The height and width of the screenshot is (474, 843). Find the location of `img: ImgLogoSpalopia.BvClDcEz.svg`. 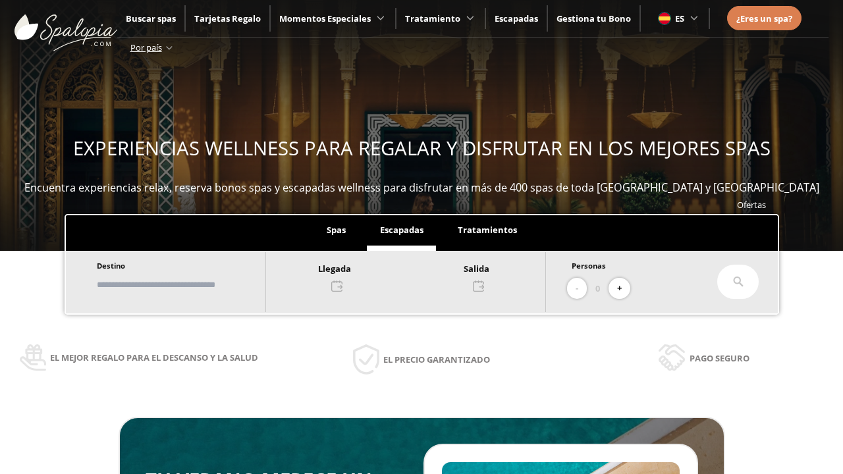

img: ImgLogoSpalopia.BvClDcEz.svg is located at coordinates (66, 26).